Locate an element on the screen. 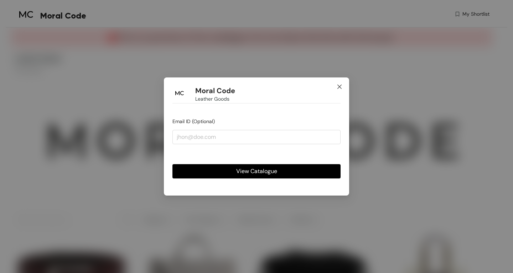  input: jhon@doe.com is located at coordinates (257, 137).